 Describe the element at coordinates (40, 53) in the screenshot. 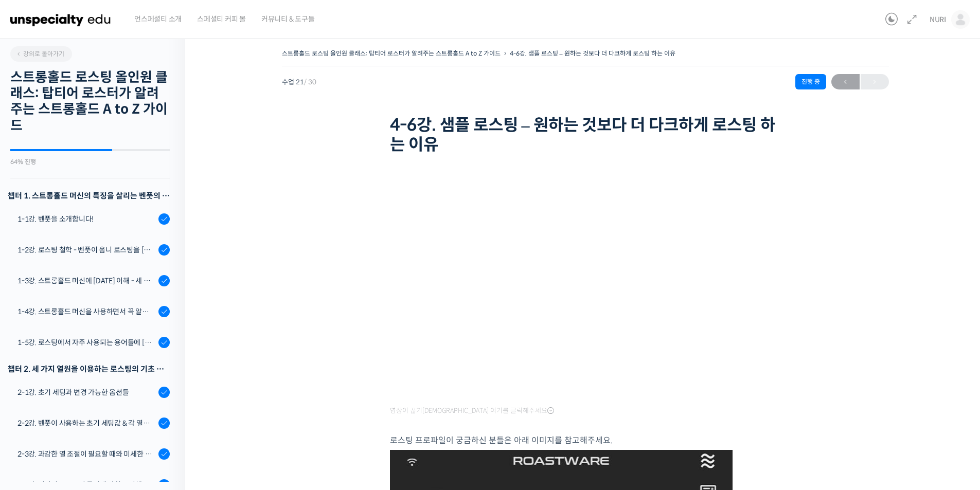

I see `span: 강의로 돌아가기` at that location.